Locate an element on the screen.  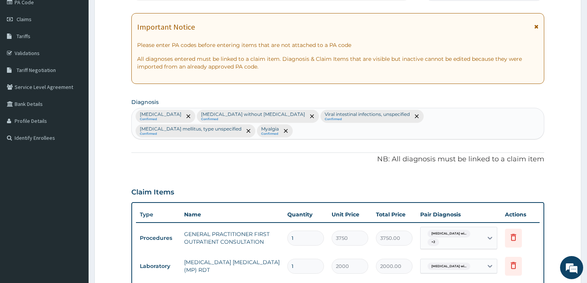
th: Quantity is located at coordinates (306, 215).